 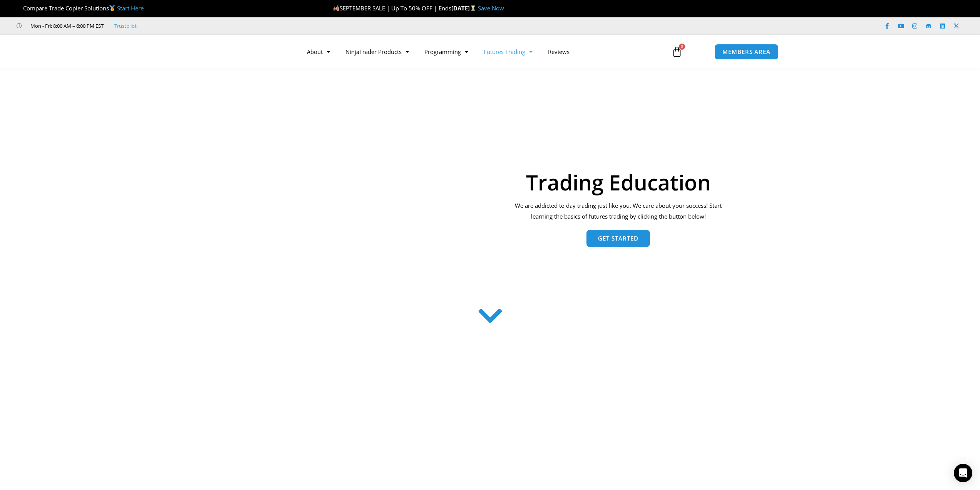 What do you see at coordinates (377, 52) in the screenshot?
I see `a: NinjaTrader Products` at bounding box center [377, 52].